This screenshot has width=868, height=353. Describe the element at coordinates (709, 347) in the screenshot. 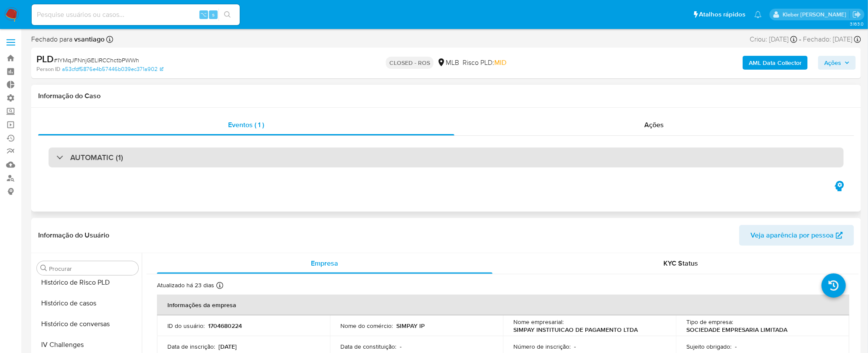

I see `p: Sujeito obrigado :` at that location.